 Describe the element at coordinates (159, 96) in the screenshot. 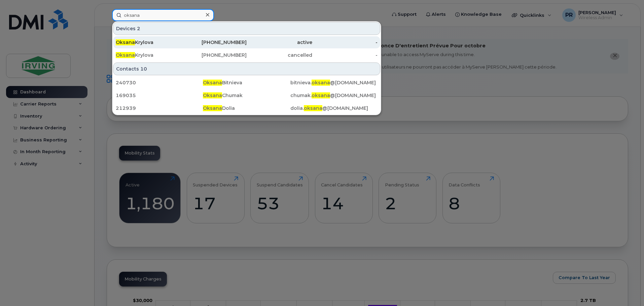

I see `div: 169035` at that location.